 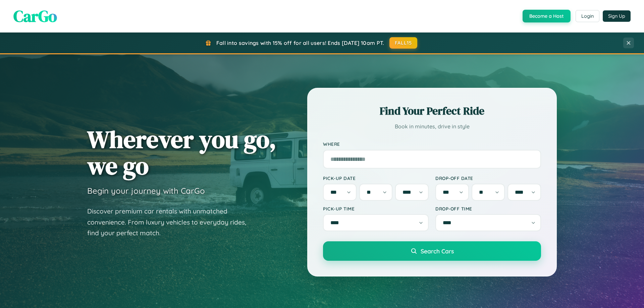 What do you see at coordinates (488, 178) in the screenshot?
I see `label: Drop-off Date` at bounding box center [488, 178].